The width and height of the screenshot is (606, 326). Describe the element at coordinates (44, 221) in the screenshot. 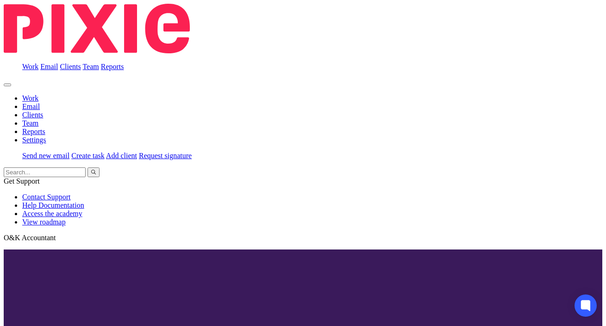

I see `span: View roadmap` at that location.